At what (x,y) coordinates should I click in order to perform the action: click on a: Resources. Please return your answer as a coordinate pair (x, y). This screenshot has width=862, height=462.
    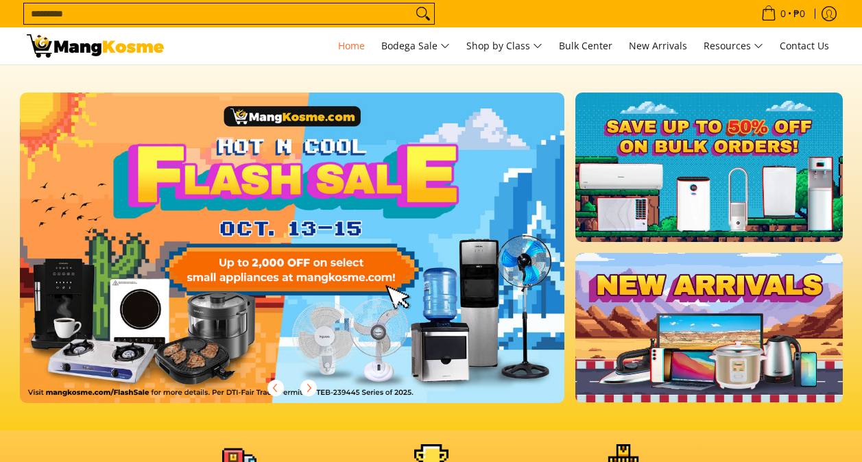
    Looking at the image, I should click on (733, 46).